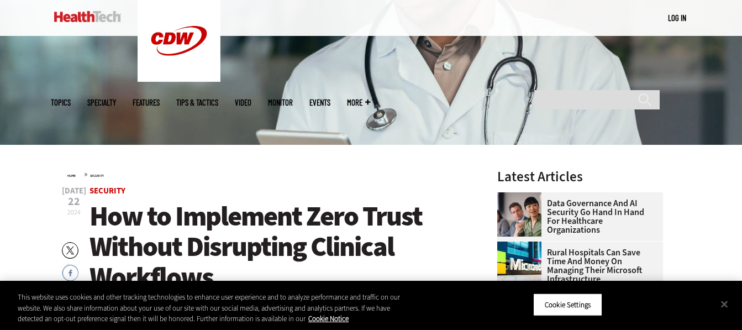 The image size is (742, 330). Describe the element at coordinates (71, 176) in the screenshot. I see `a: Home` at that location.